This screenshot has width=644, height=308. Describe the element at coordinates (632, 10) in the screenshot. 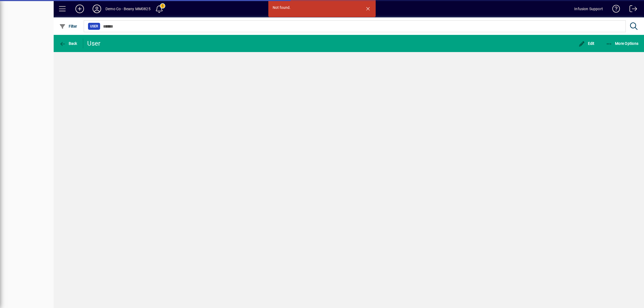

I see `a: Logout` at that location.